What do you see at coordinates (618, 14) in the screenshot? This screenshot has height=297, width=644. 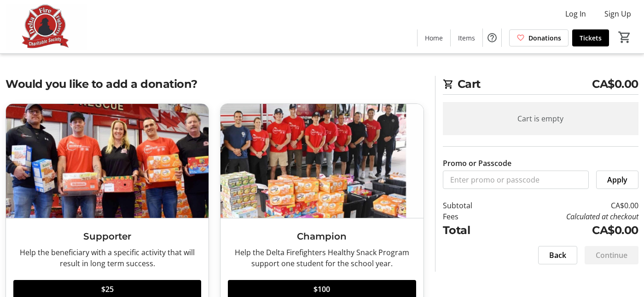 I see `button: Sign Up` at bounding box center [618, 14].